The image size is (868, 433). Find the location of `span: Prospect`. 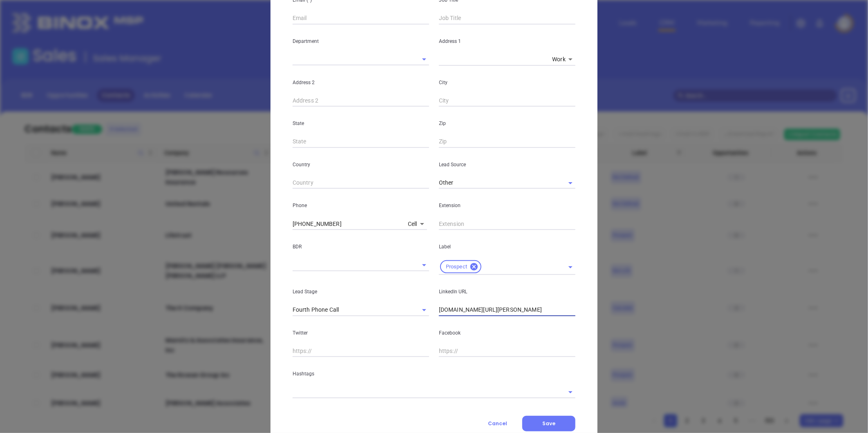

span: Prospect is located at coordinates (457, 267).